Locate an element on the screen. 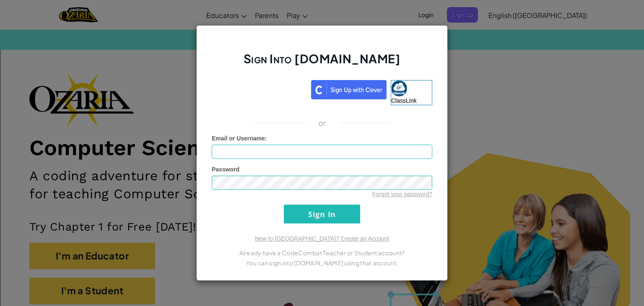  p: or is located at coordinates (322, 123).